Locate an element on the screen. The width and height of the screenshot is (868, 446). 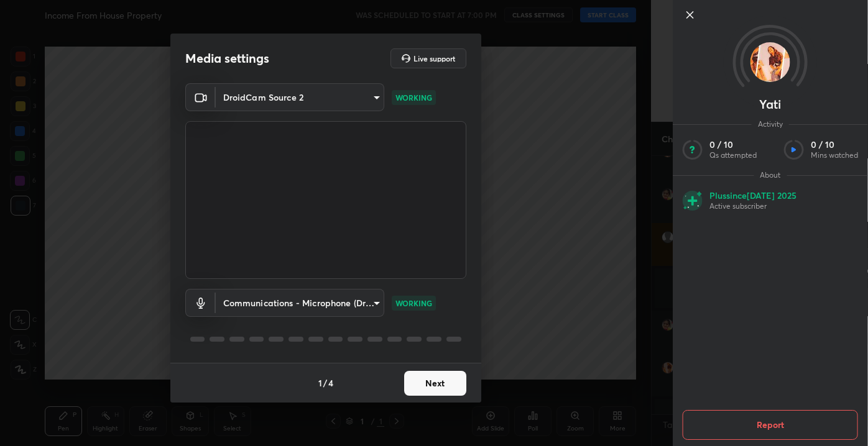
h4: 4 is located at coordinates (331, 383).